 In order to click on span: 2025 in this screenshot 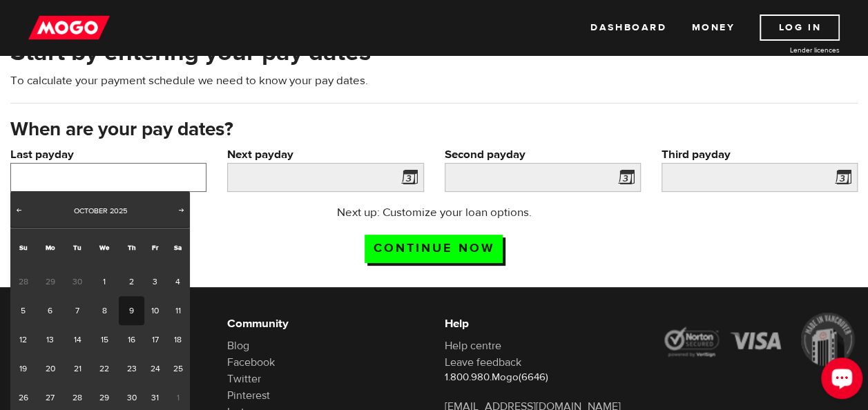, I will do `click(118, 211)`.